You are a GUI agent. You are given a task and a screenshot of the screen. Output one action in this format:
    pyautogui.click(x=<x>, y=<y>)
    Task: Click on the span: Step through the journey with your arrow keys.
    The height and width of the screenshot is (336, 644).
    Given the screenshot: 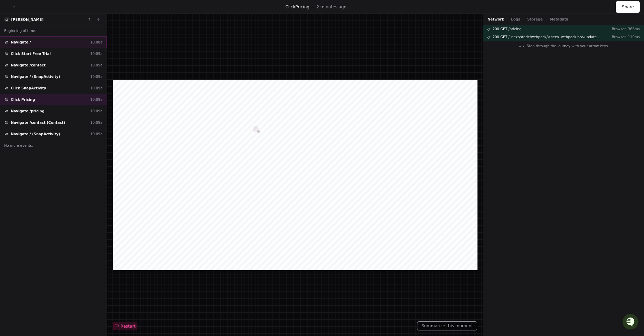 What is the action you would take?
    pyautogui.click(x=568, y=46)
    